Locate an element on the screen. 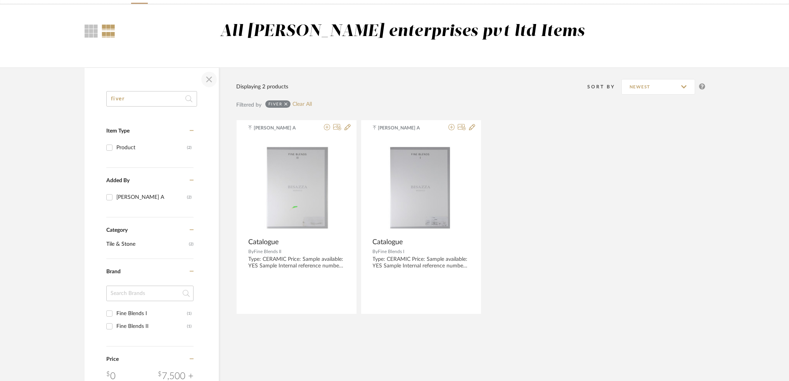 This screenshot has width=789, height=381. div: Type: CERAMIC Price: Sample available: YES Sample Internal reference number: TS-CM-CT-09 Stock av... is located at coordinates (296, 263).